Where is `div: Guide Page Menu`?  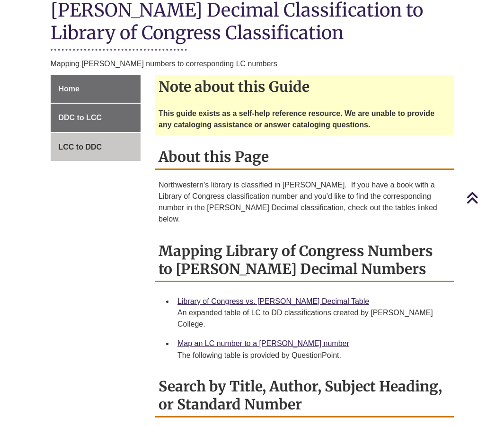 div: Guide Page Menu is located at coordinates (96, 118).